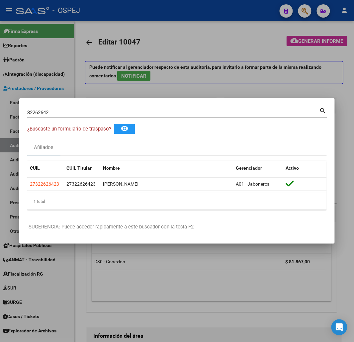 This screenshot has height=342, width=354. Describe the element at coordinates (70, 129) in the screenshot. I see `span: ¿Buscaste un formulario de traspaso? -` at that location.